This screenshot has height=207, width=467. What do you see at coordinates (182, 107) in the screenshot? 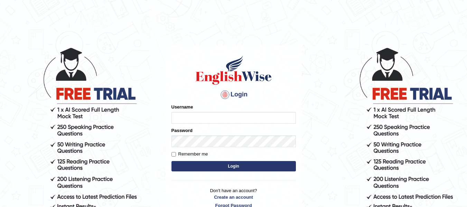
I see `label: Username` at bounding box center [182, 107].